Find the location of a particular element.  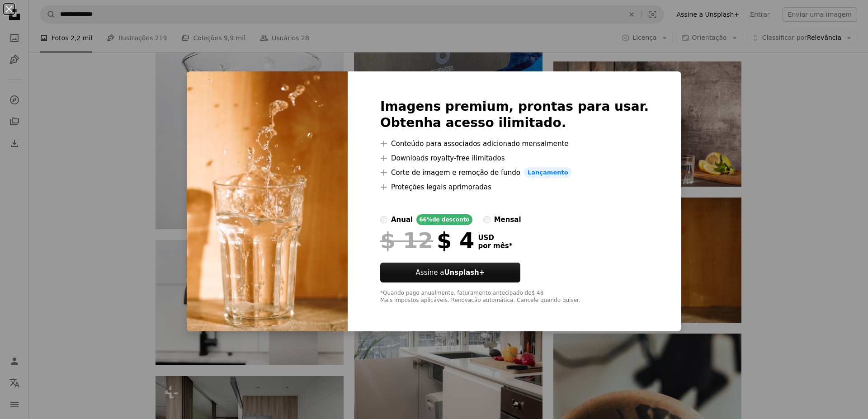

span: $ 12 is located at coordinates (406, 241).